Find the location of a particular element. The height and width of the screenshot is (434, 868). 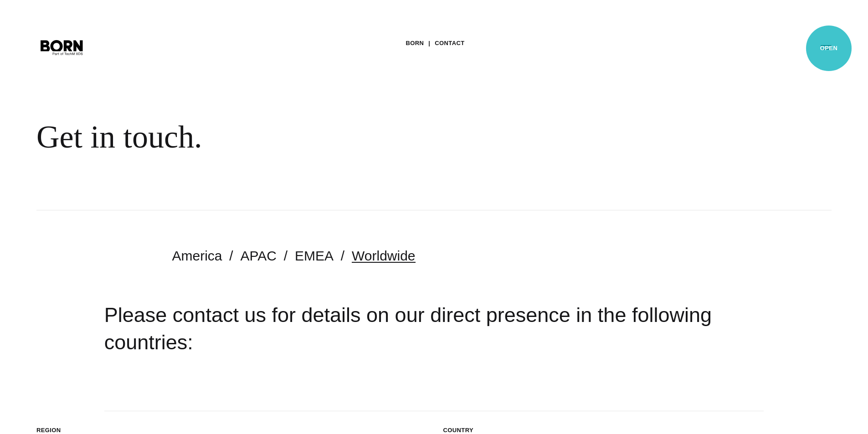

div: Get in touch. is located at coordinates (296, 137).